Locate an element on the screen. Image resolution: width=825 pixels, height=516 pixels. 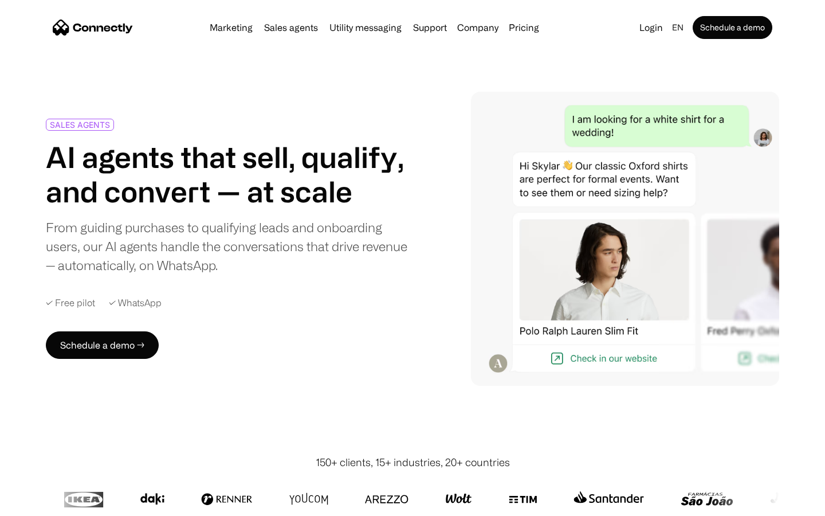
div: ✓ WhatsApp is located at coordinates (135, 303).